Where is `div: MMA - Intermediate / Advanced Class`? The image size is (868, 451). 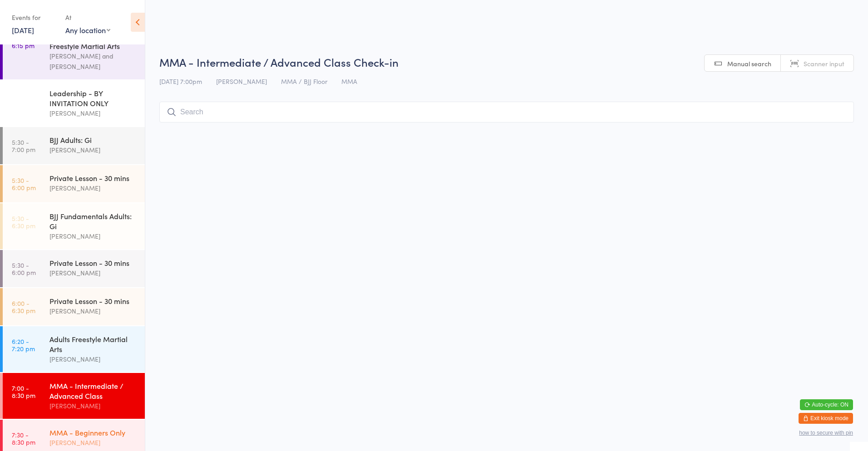
div: MMA - Intermediate / Advanced Class is located at coordinates (93, 390).